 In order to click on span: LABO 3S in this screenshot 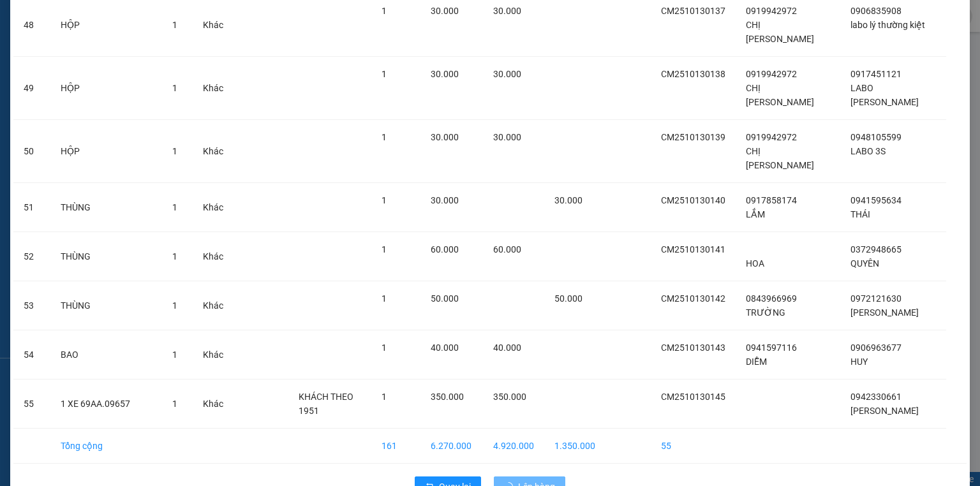, I will do `click(868, 151)`.